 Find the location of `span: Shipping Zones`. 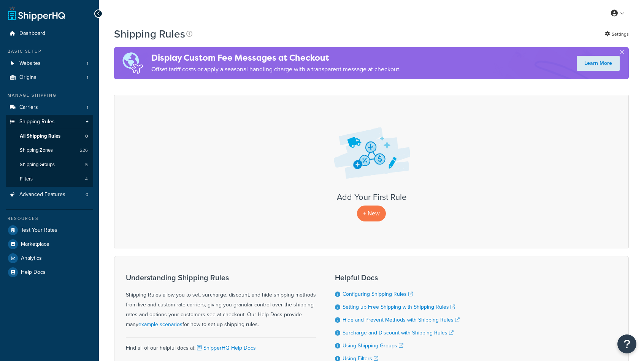

span: Shipping Zones is located at coordinates (36, 150).